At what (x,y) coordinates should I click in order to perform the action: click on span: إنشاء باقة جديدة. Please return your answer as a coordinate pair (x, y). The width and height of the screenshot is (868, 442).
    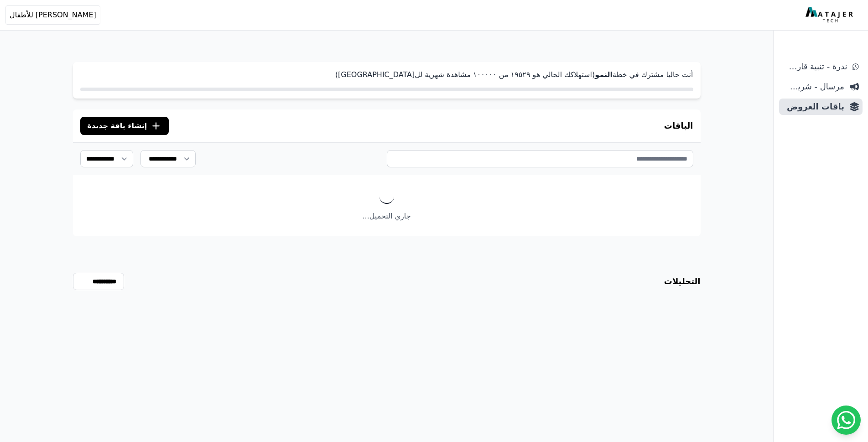
    Looking at the image, I should click on (117, 126).